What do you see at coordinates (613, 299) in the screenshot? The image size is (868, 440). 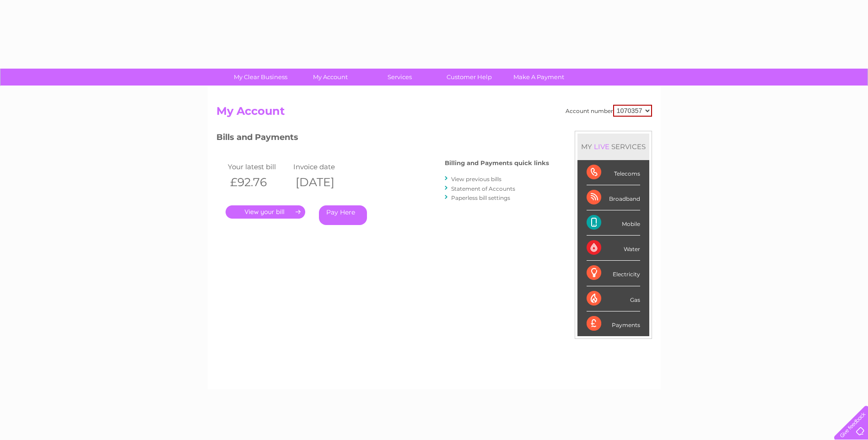 I see `div: Gas` at bounding box center [613, 299].